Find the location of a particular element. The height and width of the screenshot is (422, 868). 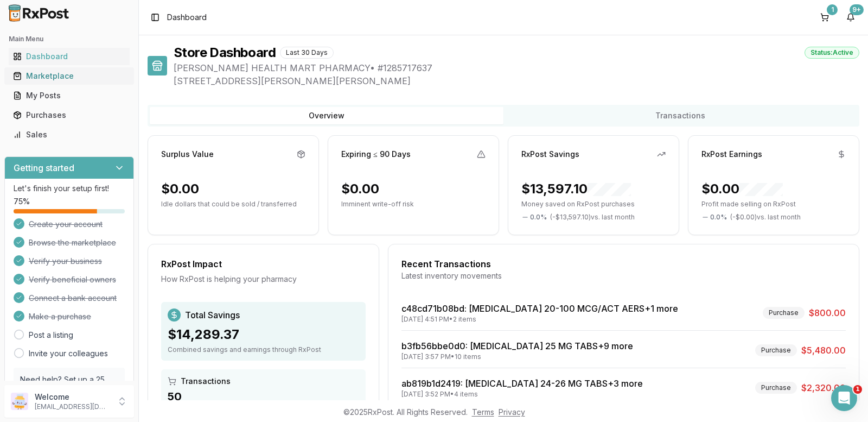

p: Idle dollars that could be sold / transferred is located at coordinates (233, 204).